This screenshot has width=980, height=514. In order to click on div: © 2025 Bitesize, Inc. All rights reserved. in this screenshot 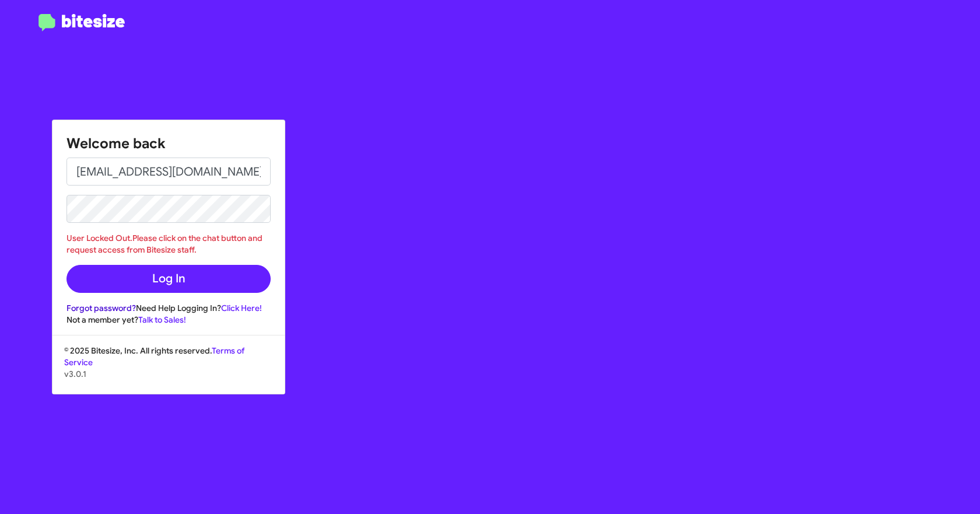, I will do `click(169, 369)`.